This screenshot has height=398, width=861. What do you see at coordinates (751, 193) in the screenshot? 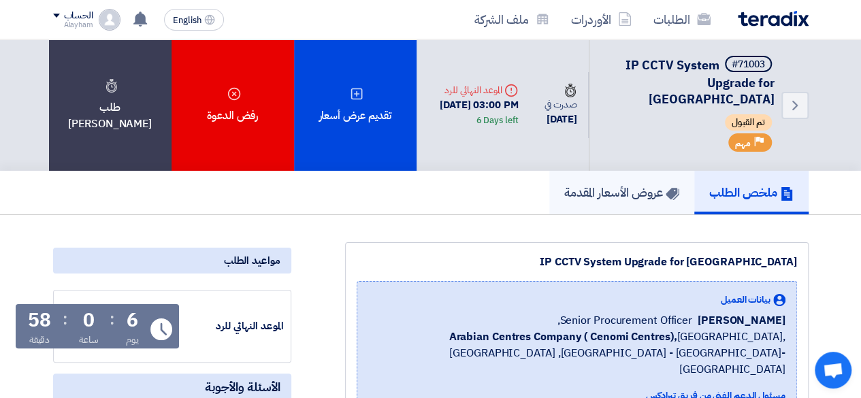
I see `a: ملخص الطلب` at bounding box center [751, 193].